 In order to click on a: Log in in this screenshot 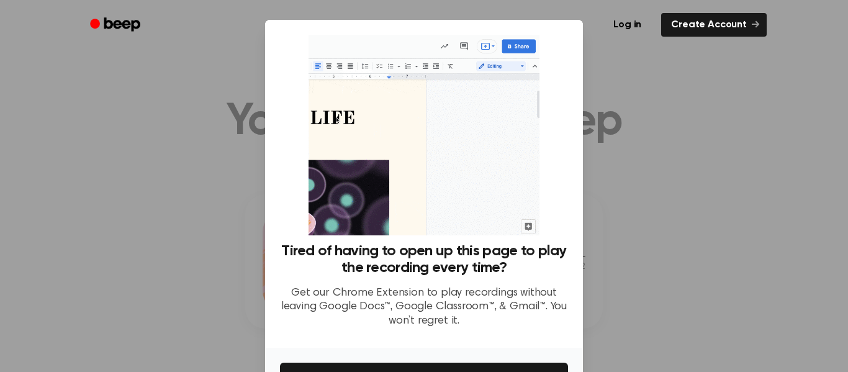, I will do `click(627, 25)`.